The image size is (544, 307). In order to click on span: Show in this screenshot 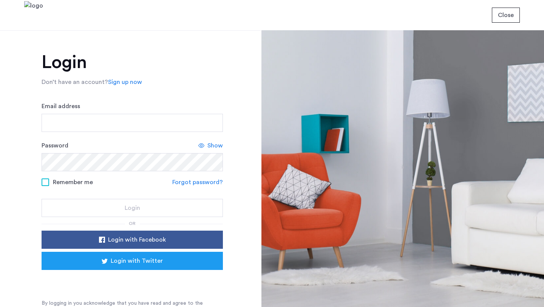, I will do `click(215, 146)`.